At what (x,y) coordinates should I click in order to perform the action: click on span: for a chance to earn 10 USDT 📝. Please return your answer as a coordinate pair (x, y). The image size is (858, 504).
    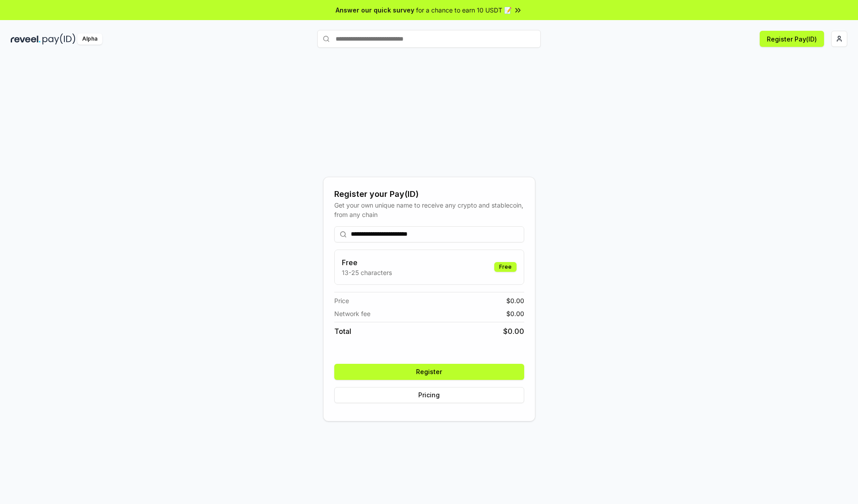
    Looking at the image, I should click on (464, 10).